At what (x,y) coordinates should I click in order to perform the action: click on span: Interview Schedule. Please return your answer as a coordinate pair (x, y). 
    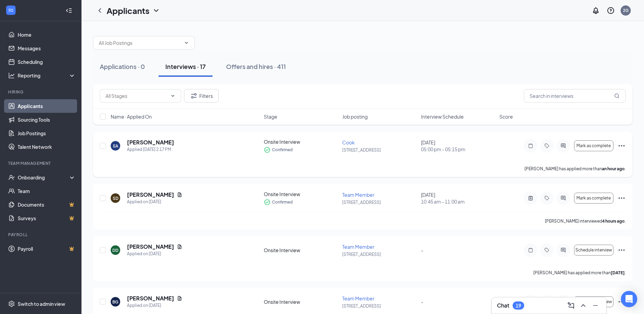
    Looking at the image, I should click on (442, 117).